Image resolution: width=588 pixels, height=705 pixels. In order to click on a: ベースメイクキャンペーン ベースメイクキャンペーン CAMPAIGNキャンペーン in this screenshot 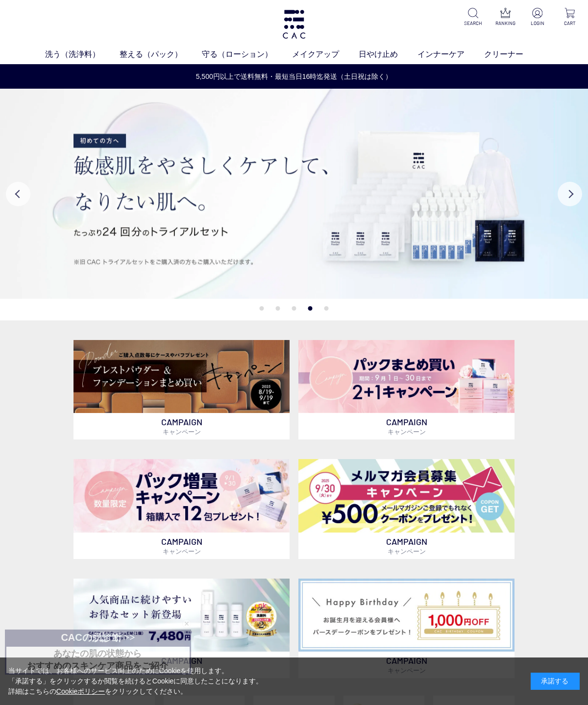, I will do `click(181, 390)`.